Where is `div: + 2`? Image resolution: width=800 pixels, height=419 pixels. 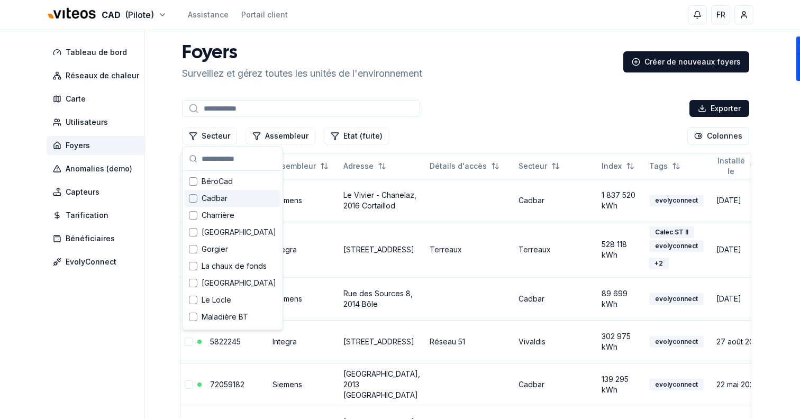
div: + 2 is located at coordinates (659, 264).